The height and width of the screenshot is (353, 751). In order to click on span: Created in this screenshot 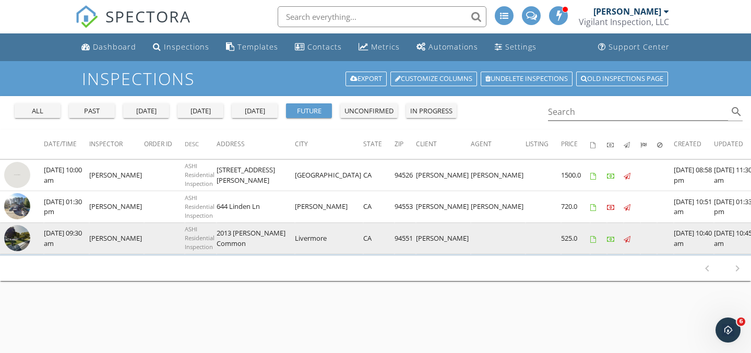, I will do `click(687, 144)`.